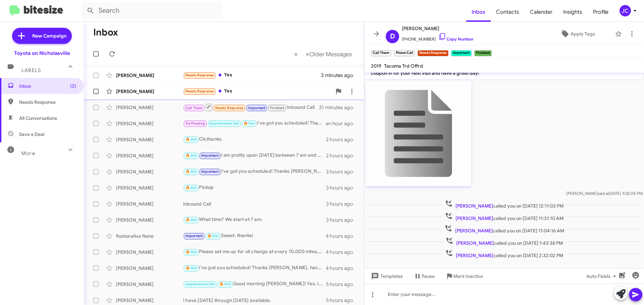  I want to click on div: 31 minutes ago, so click(339, 108).